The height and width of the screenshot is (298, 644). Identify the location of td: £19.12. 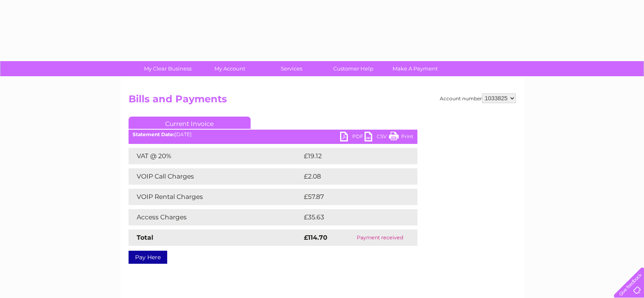
(351, 156).